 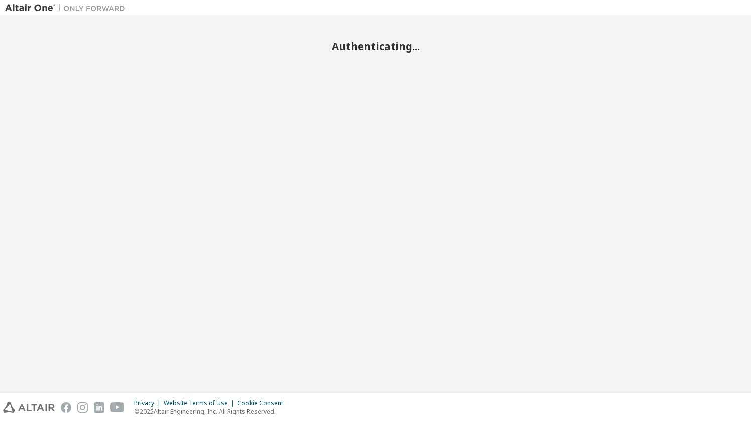 I want to click on div: Privacy, so click(x=149, y=404).